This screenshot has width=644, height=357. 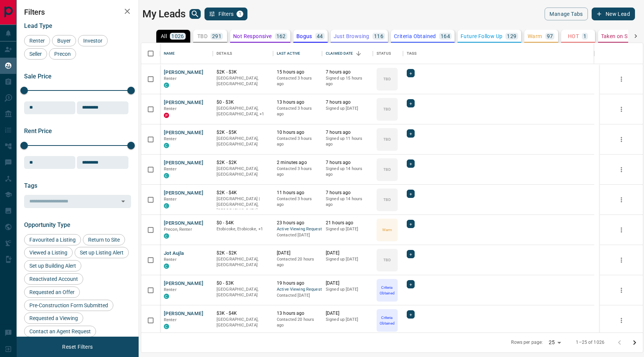 I want to click on span: Contact an Agent Request, so click(x=60, y=331).